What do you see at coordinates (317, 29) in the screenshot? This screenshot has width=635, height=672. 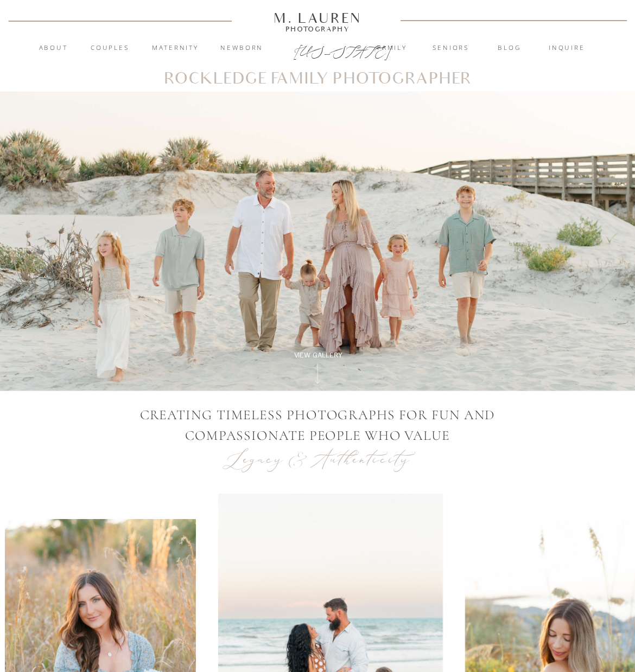 I see `a: Photography` at bounding box center [317, 29].